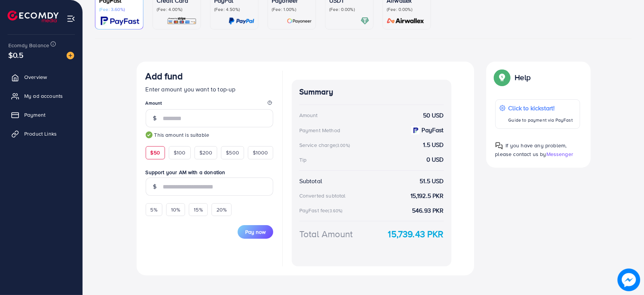 This screenshot has height=295, width=644. I want to click on span: $0.5, so click(16, 54).